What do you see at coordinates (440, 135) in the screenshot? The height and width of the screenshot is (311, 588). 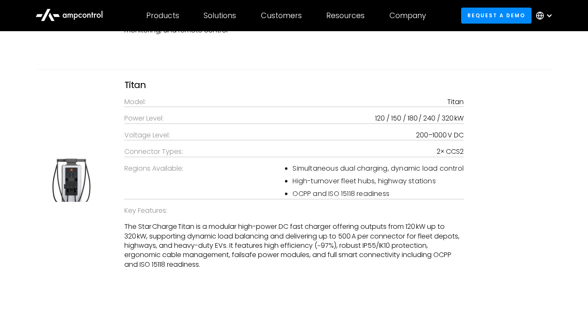 I see `div: 200–1000 V DC` at bounding box center [440, 135].